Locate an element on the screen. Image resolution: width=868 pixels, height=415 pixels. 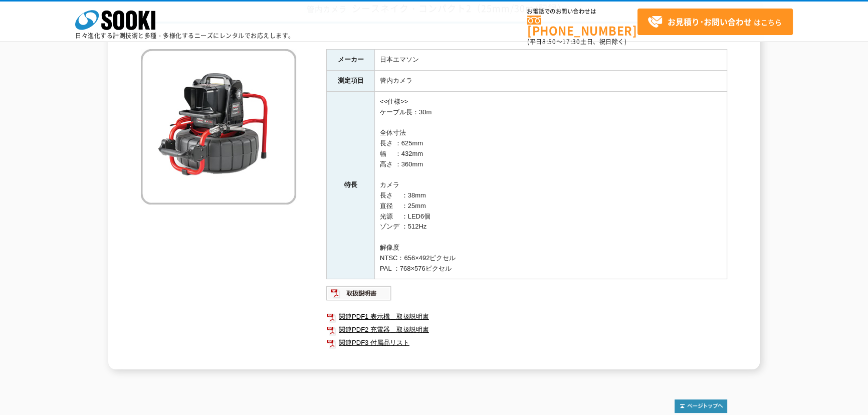
a: 関連PDF2 充電器＿取扱説明書 is located at coordinates (527, 329).